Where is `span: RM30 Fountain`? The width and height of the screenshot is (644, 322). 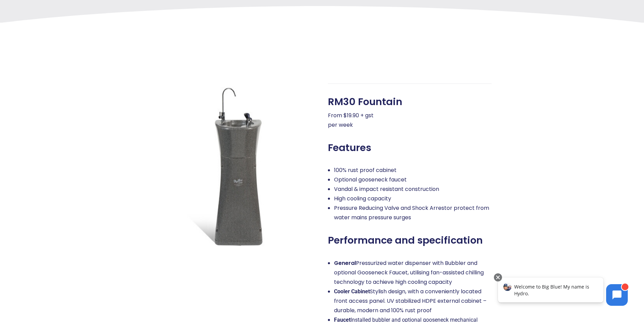 span: RM30 Fountain is located at coordinates (365, 102).